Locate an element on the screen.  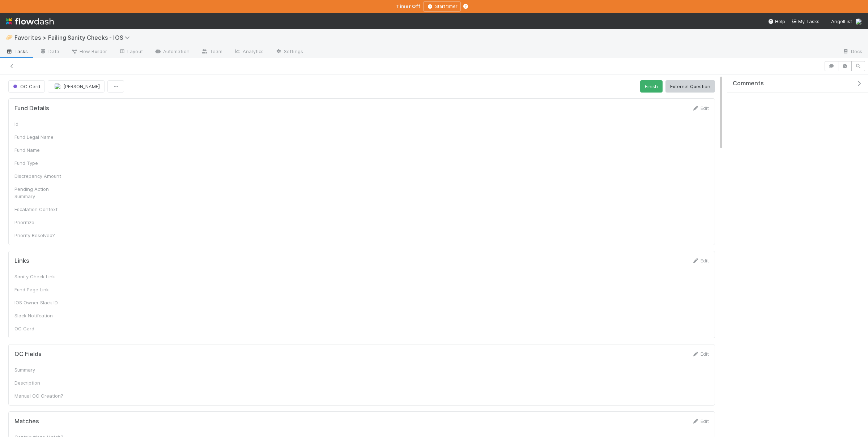
a: Flow Builder is located at coordinates (89, 52).